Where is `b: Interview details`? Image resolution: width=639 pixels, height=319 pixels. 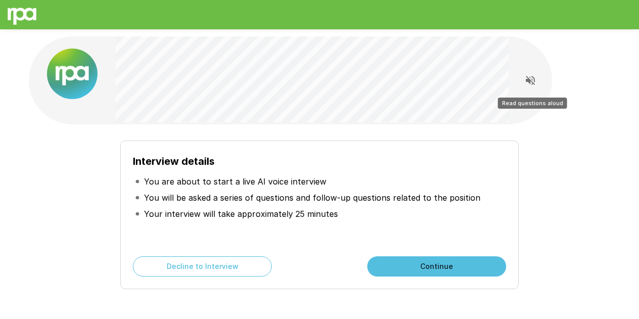
b: Interview details is located at coordinates (174, 161).